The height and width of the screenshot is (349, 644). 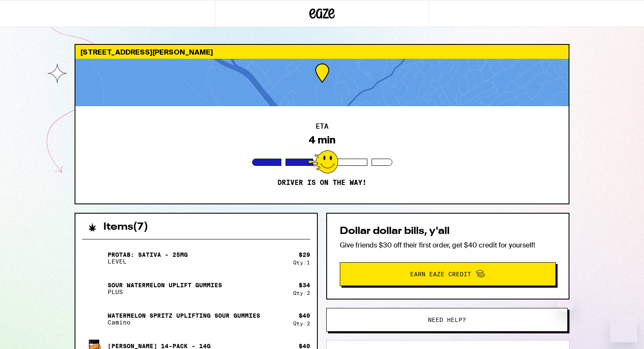 What do you see at coordinates (448, 245) in the screenshot?
I see `p: Give friends $30 off their first order, get $40 credit for yourself!` at bounding box center [448, 245].